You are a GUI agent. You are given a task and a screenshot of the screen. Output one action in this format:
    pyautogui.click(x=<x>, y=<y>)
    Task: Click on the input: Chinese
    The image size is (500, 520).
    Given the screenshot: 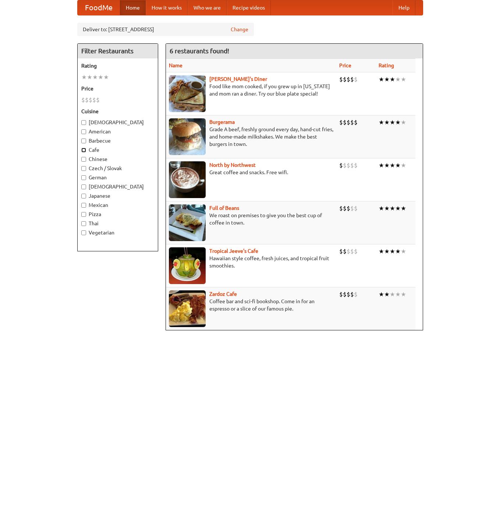 What is the action you would take?
    pyautogui.click(x=83, y=159)
    